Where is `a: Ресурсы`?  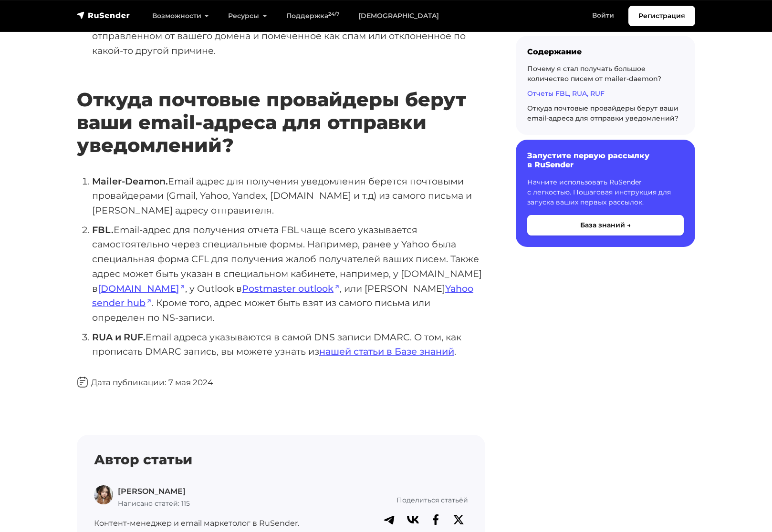
a: Ресурсы is located at coordinates (247, 16).